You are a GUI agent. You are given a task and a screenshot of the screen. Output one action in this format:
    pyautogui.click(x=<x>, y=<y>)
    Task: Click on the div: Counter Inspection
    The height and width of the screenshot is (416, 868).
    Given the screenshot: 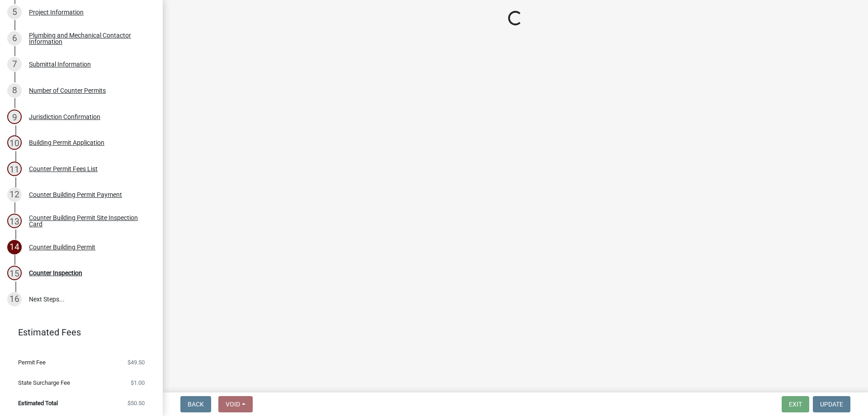 What is the action you would take?
    pyautogui.click(x=55, y=273)
    